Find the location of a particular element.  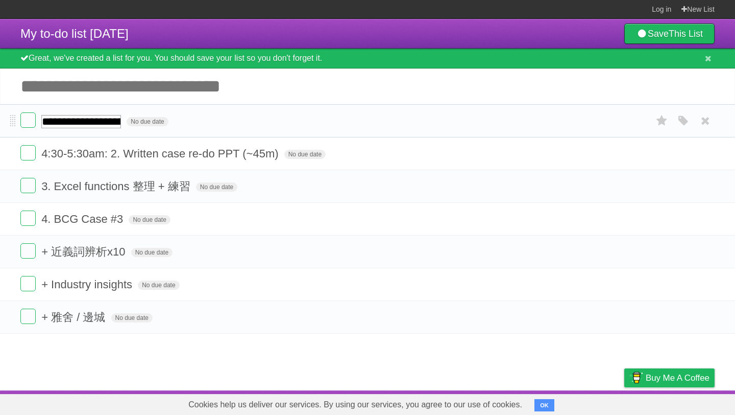

a: Privacy is located at coordinates (625, 402).